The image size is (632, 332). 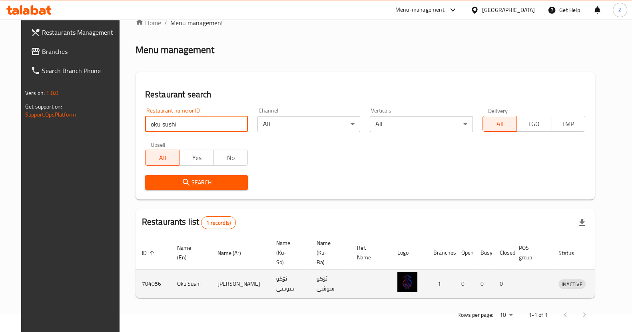 What do you see at coordinates (44, 107) in the screenshot?
I see `span: Get support on:` at bounding box center [44, 107].